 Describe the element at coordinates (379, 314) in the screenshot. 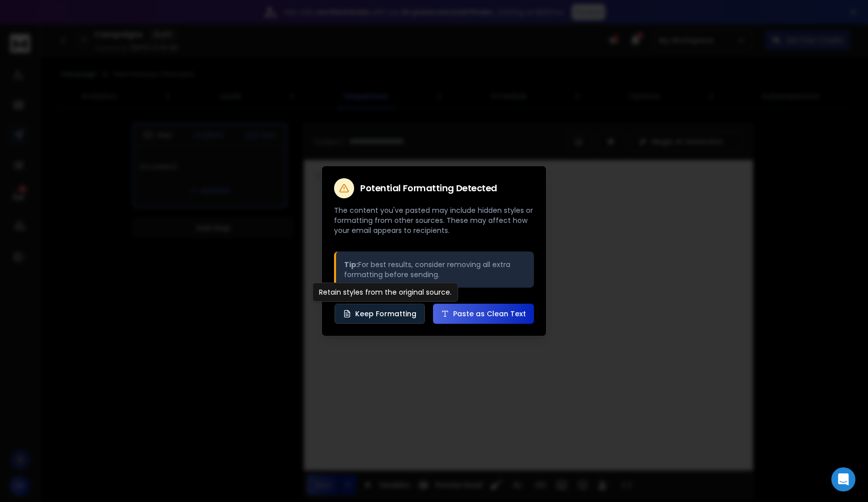

I see `button: Keep Formatting` at that location.